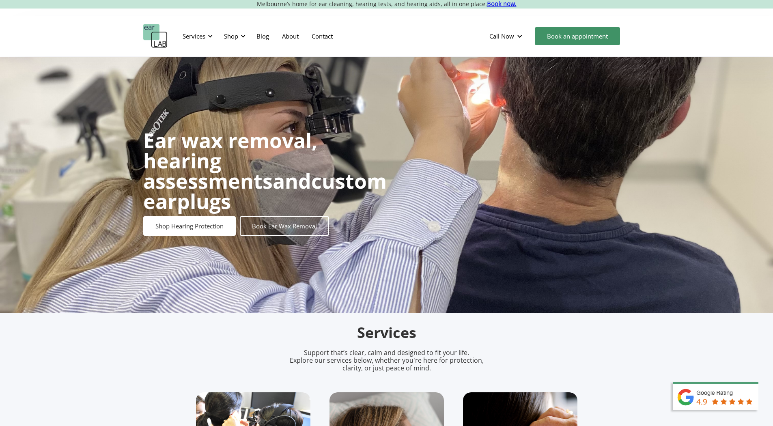  I want to click on a: Book an appointment, so click(578, 36).